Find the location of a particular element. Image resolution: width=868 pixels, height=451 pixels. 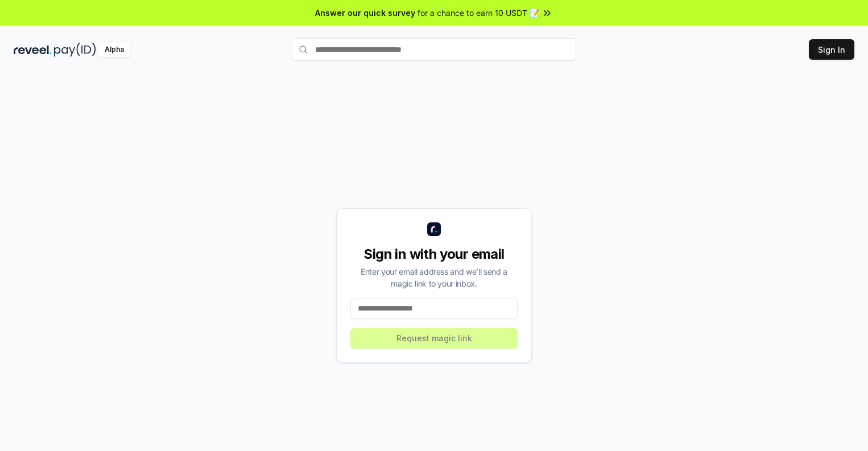

img: logo_small is located at coordinates (434, 229).